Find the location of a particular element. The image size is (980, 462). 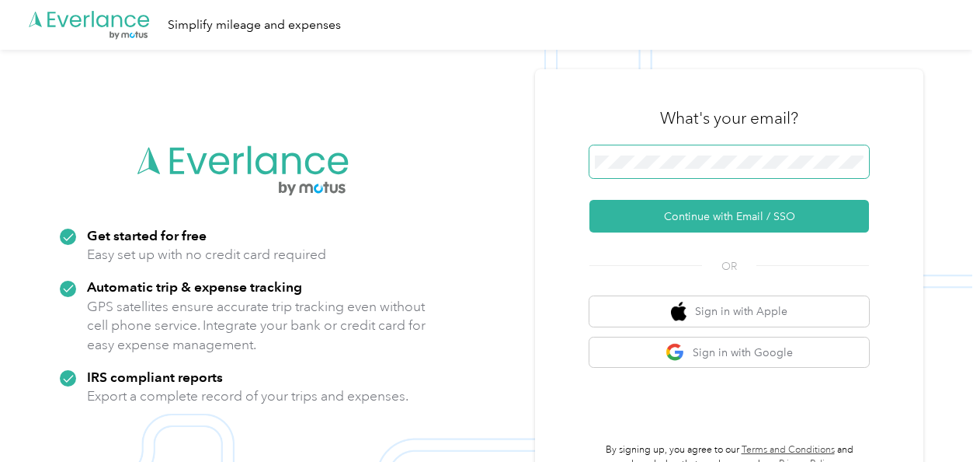

a: Terms and Conditions is located at coordinates (788, 449).